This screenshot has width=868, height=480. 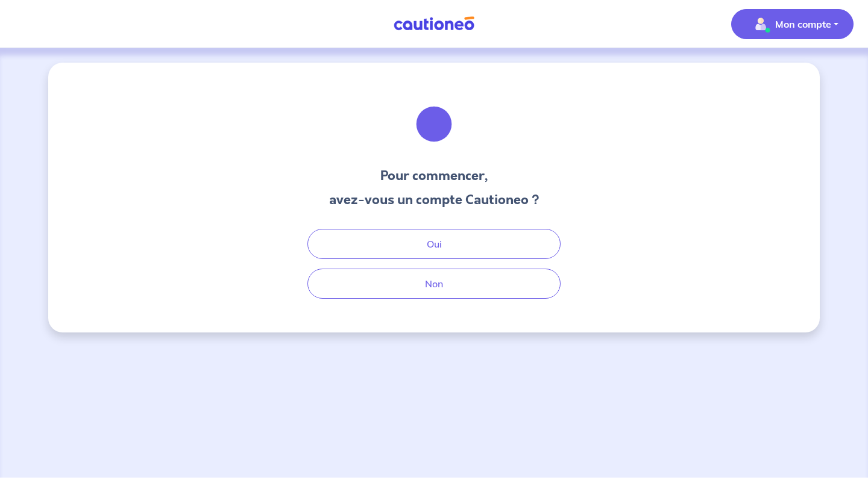 I want to click on img: illu_account_valid_menu.svg, so click(x=760, y=24).